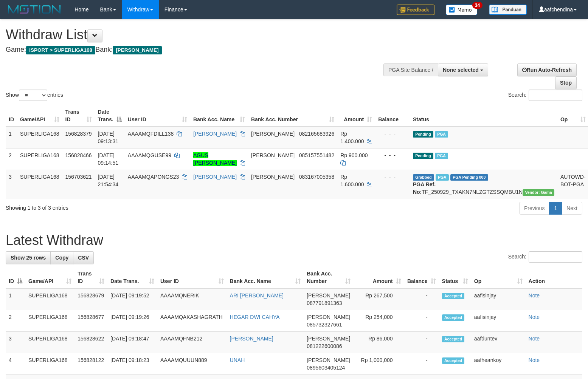  What do you see at coordinates (416, 10) in the screenshot?
I see `img: Feedback.jpg` at bounding box center [416, 10].